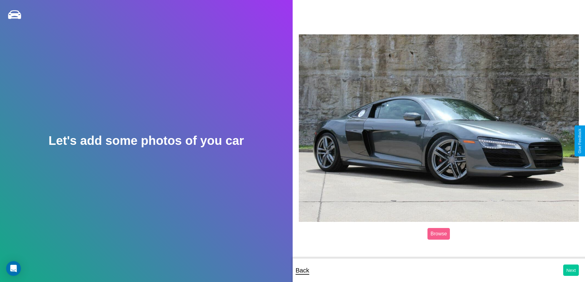 The height and width of the screenshot is (282, 585). Describe the element at coordinates (302, 270) in the screenshot. I see `p: Back` at that location.